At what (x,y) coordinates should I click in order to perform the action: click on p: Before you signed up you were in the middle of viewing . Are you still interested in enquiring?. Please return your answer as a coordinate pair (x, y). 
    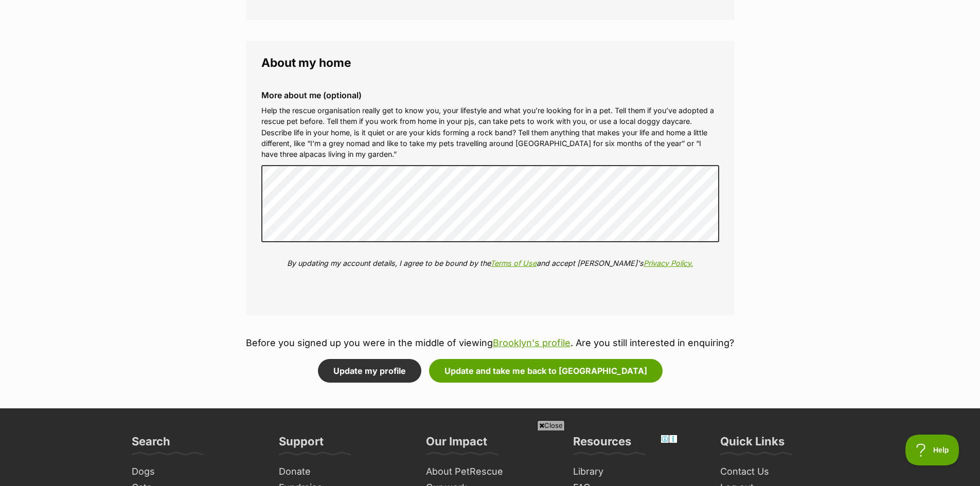
    Looking at the image, I should click on (490, 342).